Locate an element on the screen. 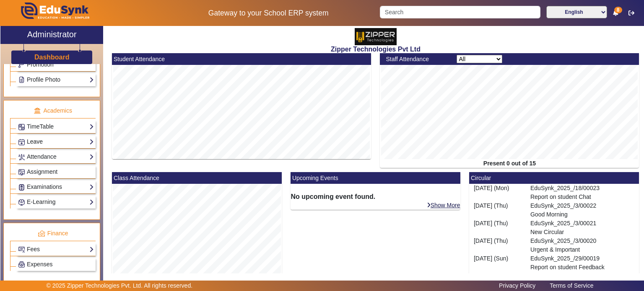  div: EduSynk_2025_/18/00023 is located at coordinates (582, 193).